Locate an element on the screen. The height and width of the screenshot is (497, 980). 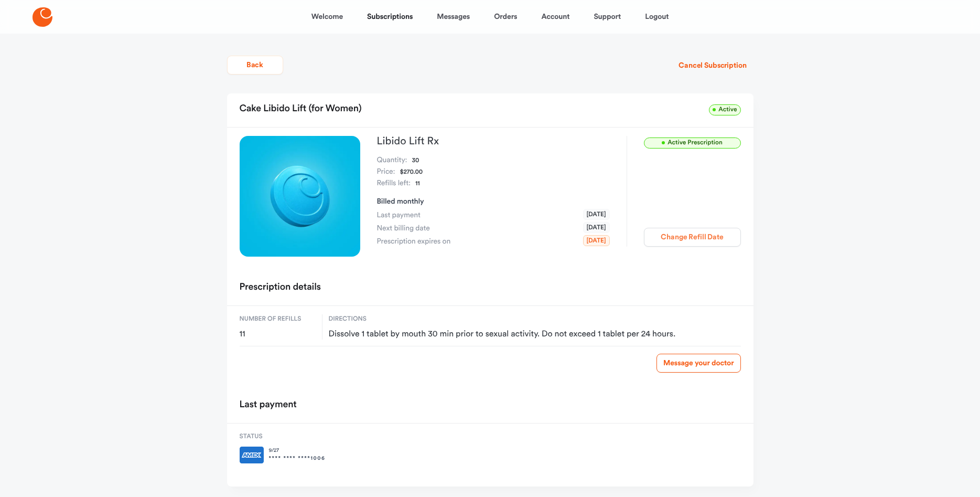
h2: Prescription details is located at coordinates (280, 288).